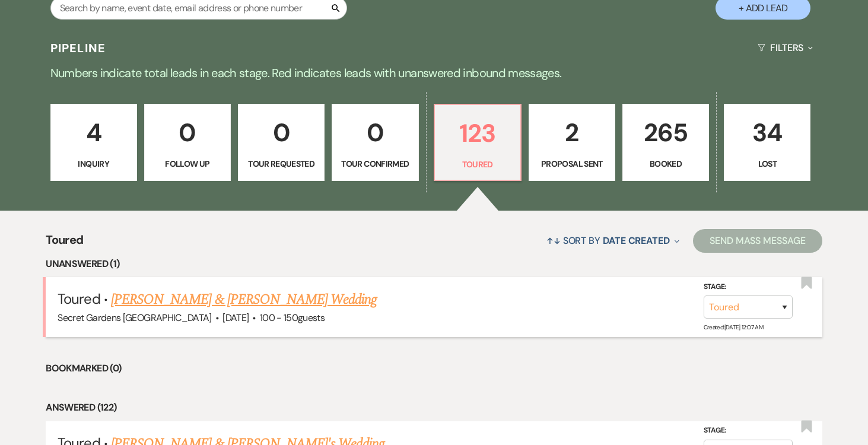 This screenshot has height=445, width=868. I want to click on li: Answered (122), so click(434, 408).